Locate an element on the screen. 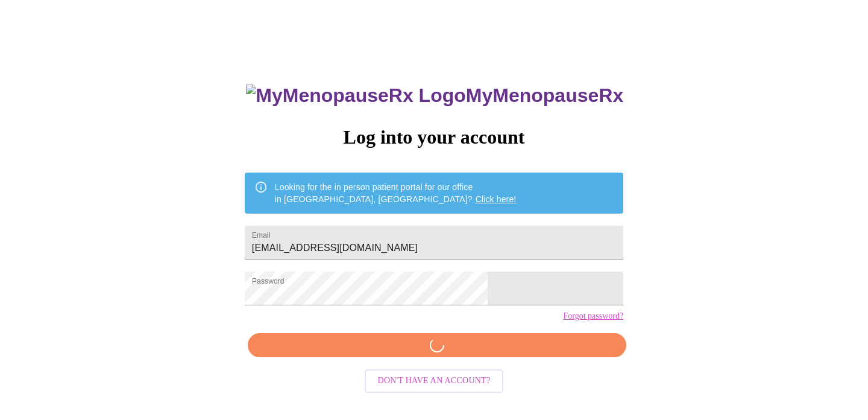 The width and height of the screenshot is (868, 420). a: Forgot password? is located at coordinates (593, 316).